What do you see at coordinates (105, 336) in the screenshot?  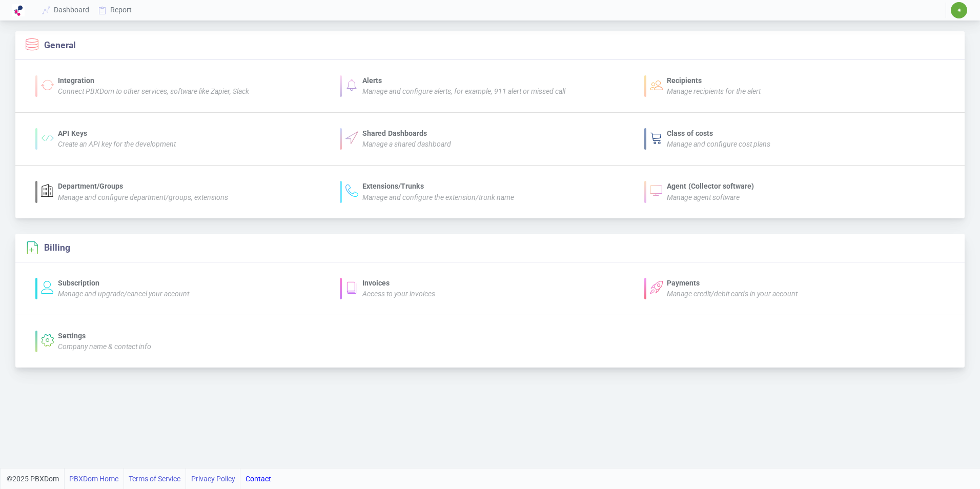 I see `div: Settings` at bounding box center [105, 336].